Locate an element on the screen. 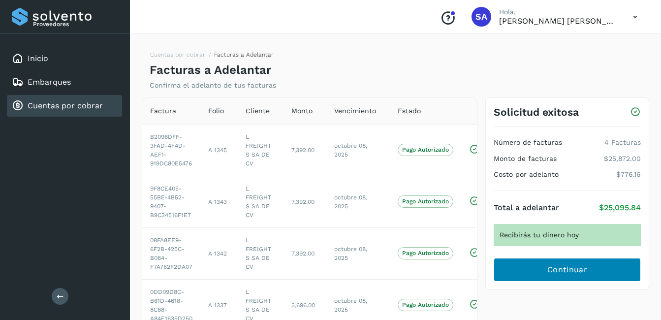 The image size is (661, 320). td: A 1343 is located at coordinates (219, 201).